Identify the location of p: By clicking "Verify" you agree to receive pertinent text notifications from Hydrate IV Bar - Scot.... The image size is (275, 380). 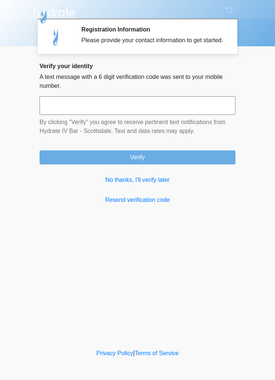
(138, 127).